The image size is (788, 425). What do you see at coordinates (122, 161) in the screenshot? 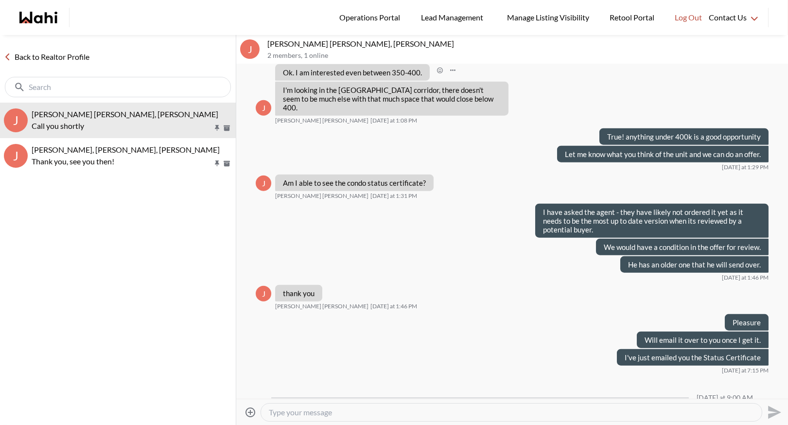
I see `p: Thank you, see you then!` at bounding box center [122, 161].